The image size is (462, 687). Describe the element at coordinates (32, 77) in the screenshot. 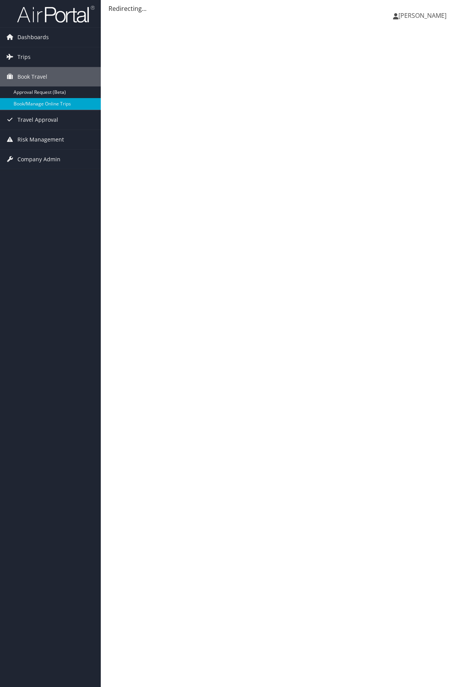

I see `span: Book Travel` at that location.